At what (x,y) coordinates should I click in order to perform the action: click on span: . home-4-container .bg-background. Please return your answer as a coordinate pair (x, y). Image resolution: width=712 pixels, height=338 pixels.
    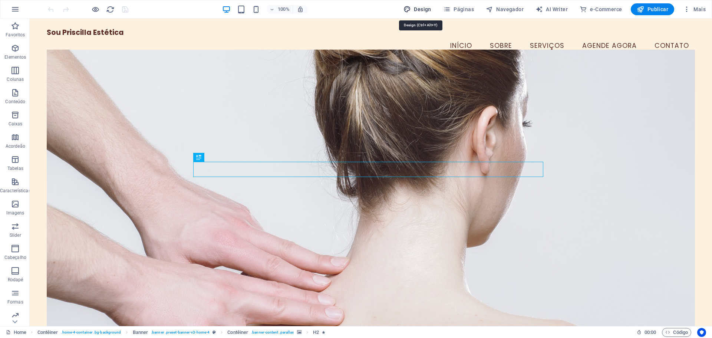
    Looking at the image, I should click on (91, 332).